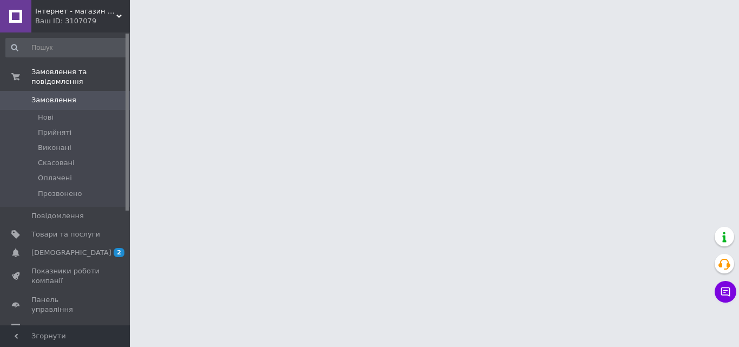 This screenshot has width=739, height=347. I want to click on span: Нові, so click(45, 117).